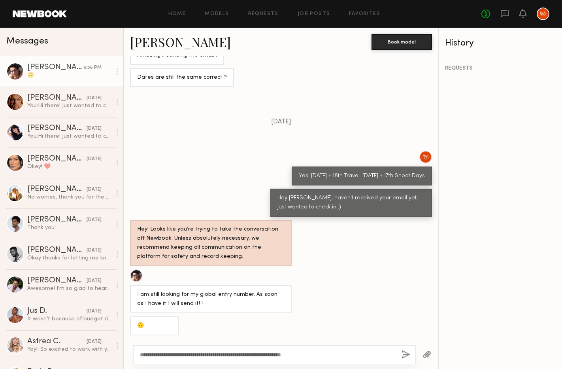 Image resolution: width=562 pixels, height=369 pixels. Describe the element at coordinates (69, 166) in the screenshot. I see `div: Okey! ❤️` at that location.